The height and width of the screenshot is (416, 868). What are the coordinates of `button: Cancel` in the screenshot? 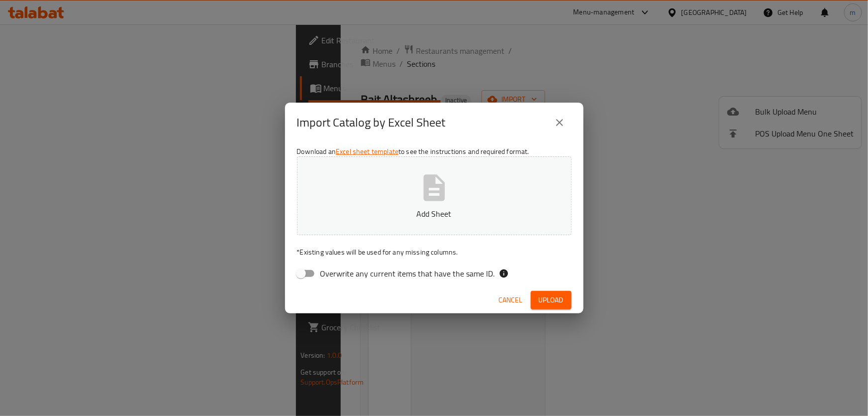 It's located at (511, 300).